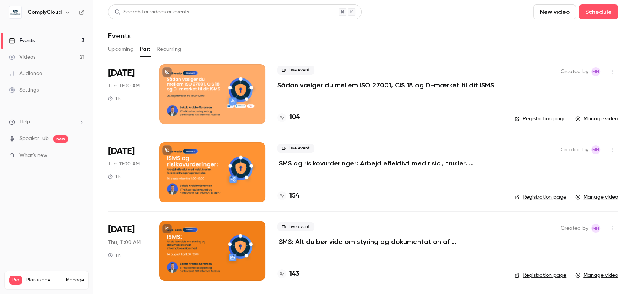 The image size is (633, 294). What do you see at coordinates (44, 280) in the screenshot?
I see `span: Plan usage` at bounding box center [44, 280].